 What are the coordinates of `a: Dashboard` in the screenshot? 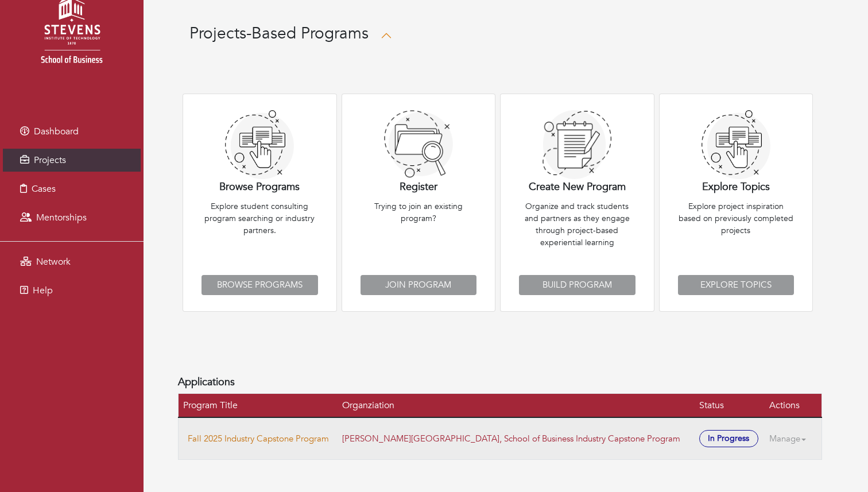 It's located at (72, 131).